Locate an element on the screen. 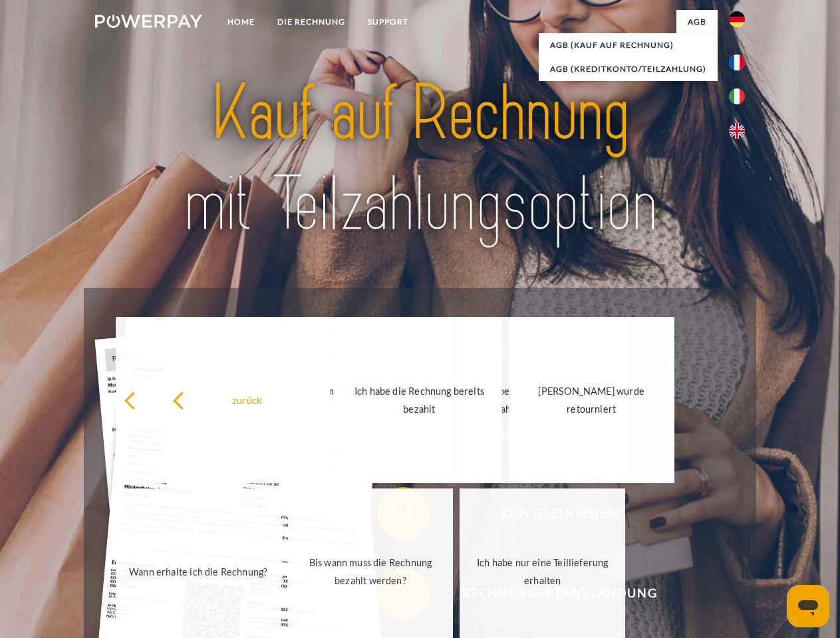 This screenshot has height=638, width=840. img: en is located at coordinates (737, 131).